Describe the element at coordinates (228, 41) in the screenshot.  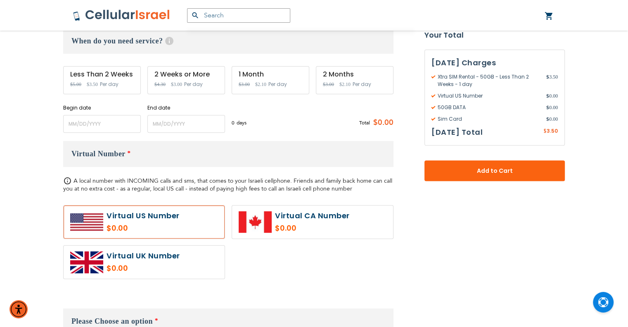
I see `h3: When do you need service?` at that location.